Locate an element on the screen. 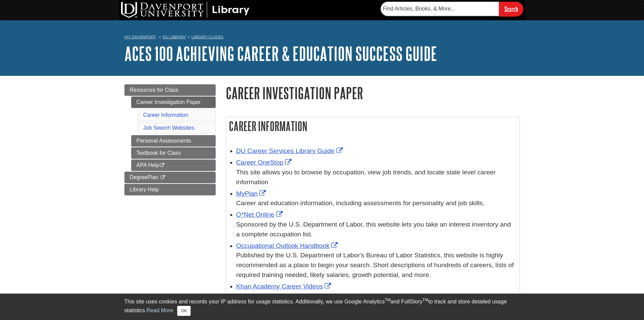 The width and height of the screenshot is (644, 320). input: Search is located at coordinates (511, 9).